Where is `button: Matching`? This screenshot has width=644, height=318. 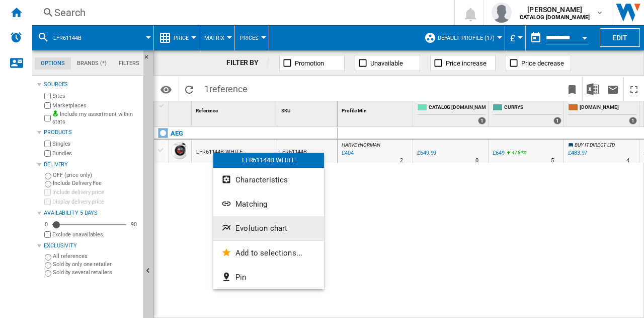 button: Matching is located at coordinates (269, 204).